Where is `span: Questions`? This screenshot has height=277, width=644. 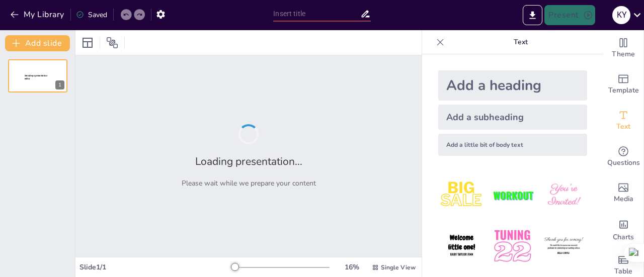 span: Questions is located at coordinates (623, 163).